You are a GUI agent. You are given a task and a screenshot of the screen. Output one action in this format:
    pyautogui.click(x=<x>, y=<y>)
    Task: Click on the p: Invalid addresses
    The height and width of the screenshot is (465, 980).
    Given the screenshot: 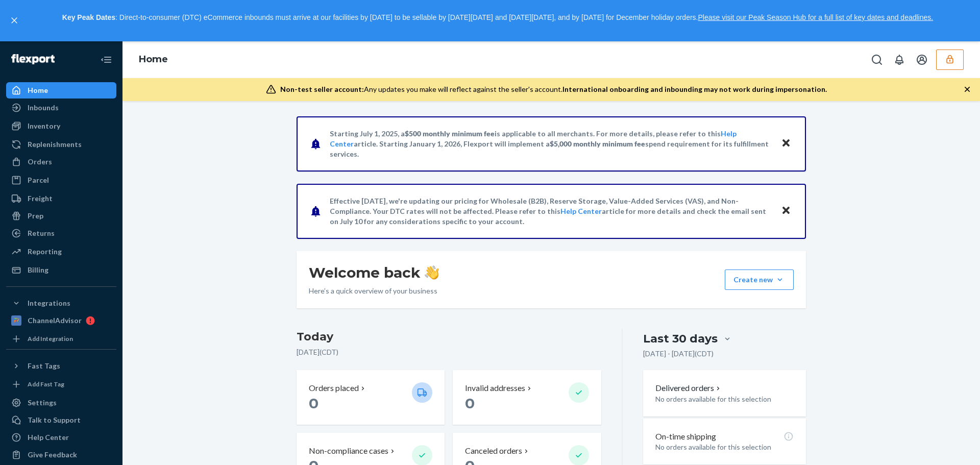 What is the action you would take?
    pyautogui.click(x=495, y=388)
    